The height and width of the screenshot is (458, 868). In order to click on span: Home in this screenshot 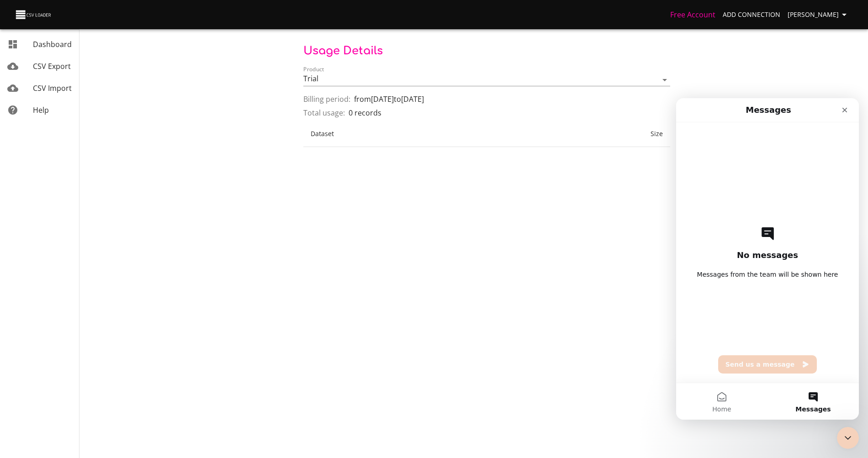, I will do `click(45, 311)`.